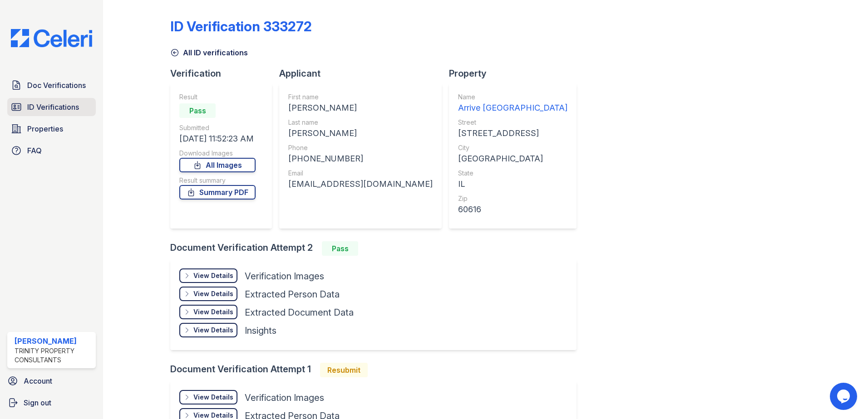 The image size is (868, 419). Describe the element at coordinates (56, 86) in the screenshot. I see `span: Doc Verifications` at that location.